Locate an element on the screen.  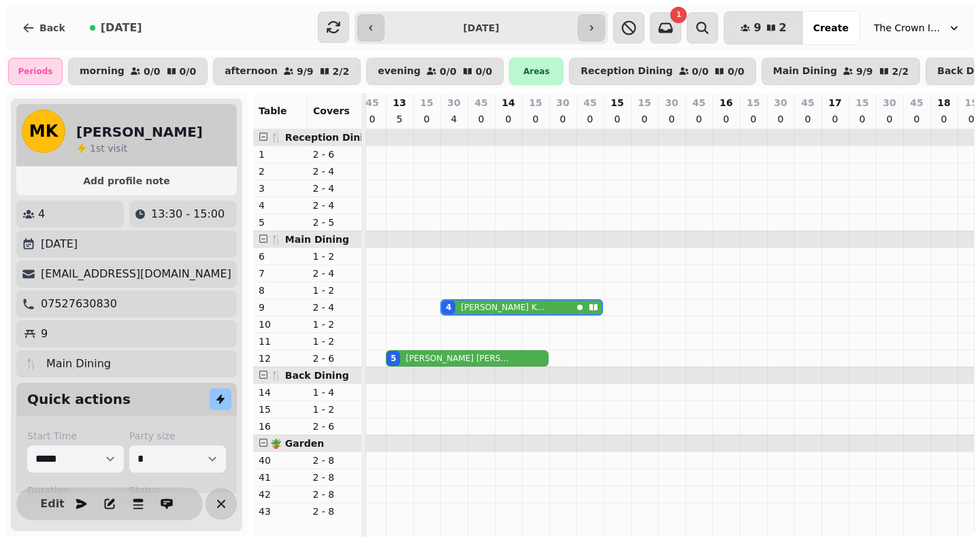
p: 3 is located at coordinates (280, 189).